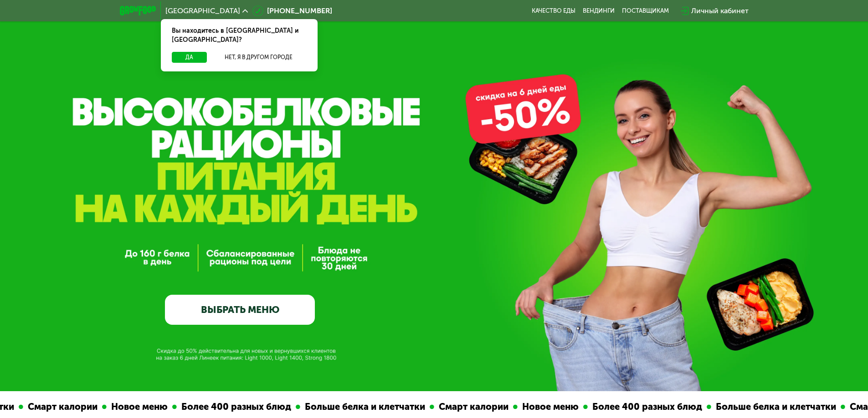 The width and height of the screenshot is (868, 418). I want to click on div: Личный кабинет, so click(720, 11).